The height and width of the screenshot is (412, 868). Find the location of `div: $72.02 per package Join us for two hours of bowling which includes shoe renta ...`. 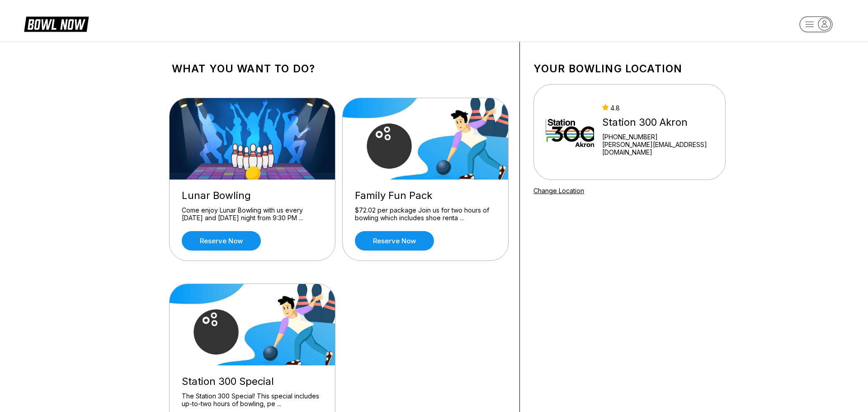

div: $72.02 per package Join us for two hours of bowling which includes shoe renta ... is located at coordinates (425, 214).